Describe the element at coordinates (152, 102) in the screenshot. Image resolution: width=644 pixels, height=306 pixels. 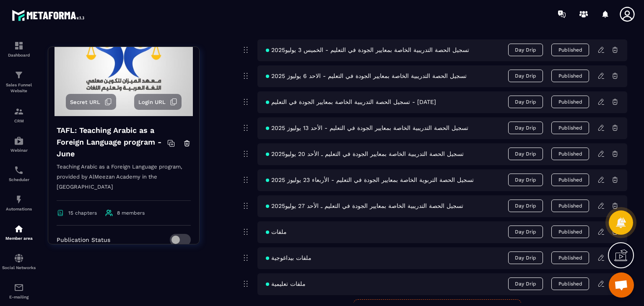
I see `span: Login URL` at that location.